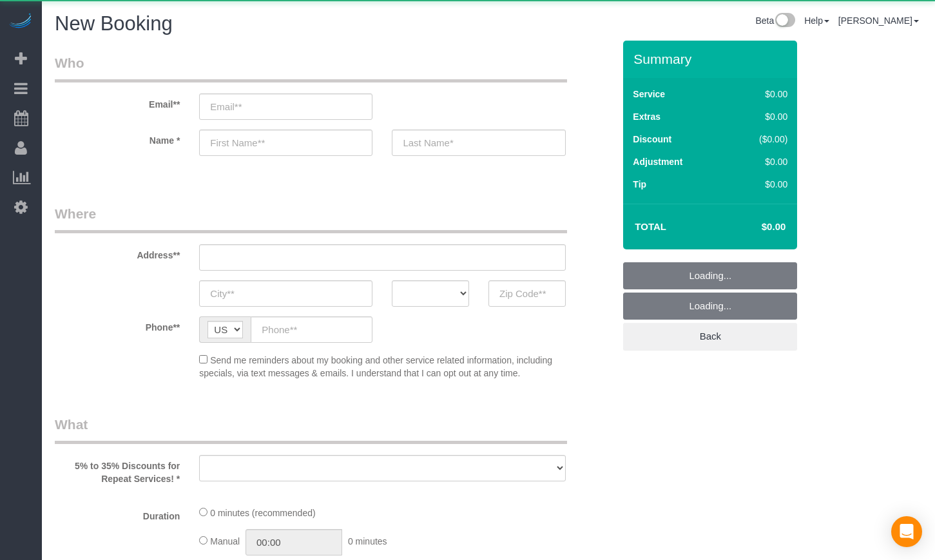 This screenshot has width=935, height=560. I want to click on label: Tip, so click(639, 184).